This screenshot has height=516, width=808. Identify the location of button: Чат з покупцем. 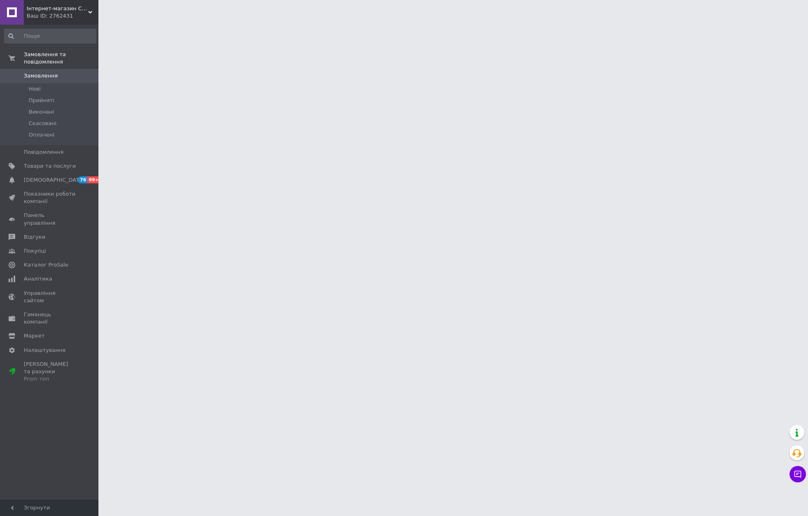
(798, 474).